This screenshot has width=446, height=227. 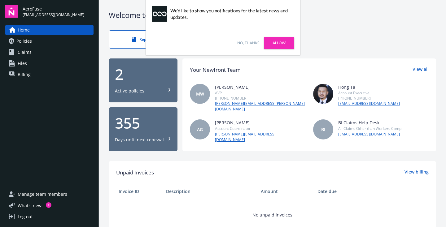 I want to click on span: Home, so click(x=24, y=30).